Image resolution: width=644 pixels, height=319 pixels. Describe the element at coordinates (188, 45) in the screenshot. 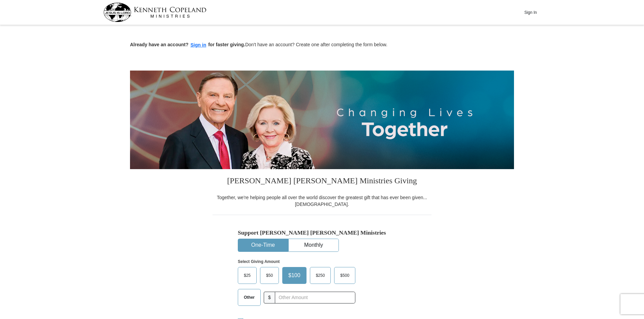

I see `strong: Already have an account? for faster giving.` at that location.